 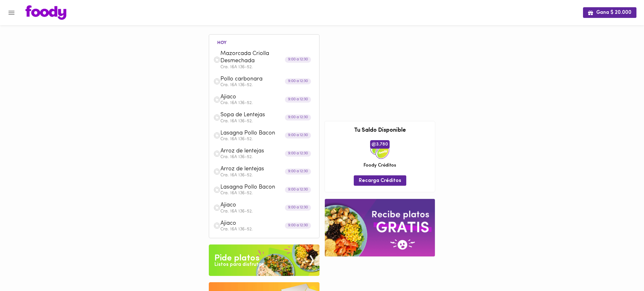 What do you see at coordinates (380, 150) in the screenshot?
I see `img: credits-package.png` at bounding box center [380, 150].